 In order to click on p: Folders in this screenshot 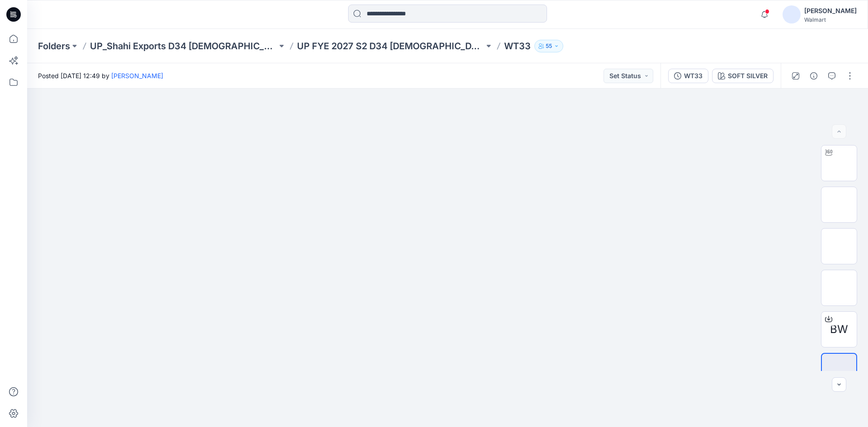, I will do `click(54, 46)`.